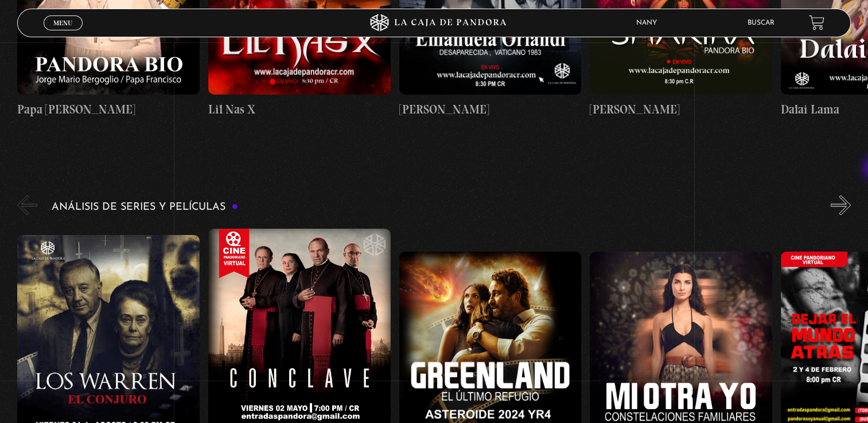 The image size is (868, 423). I want to click on span: Cerrar, so click(63, 33).